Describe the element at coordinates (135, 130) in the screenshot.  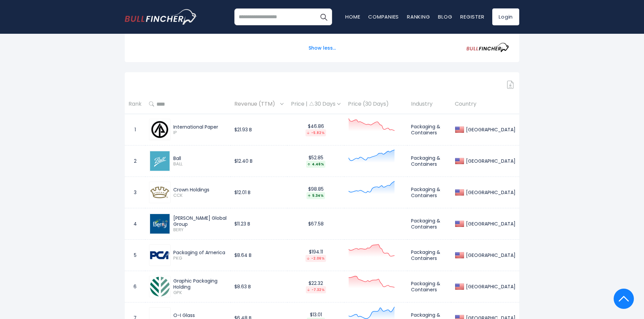
I see `td: 1` at that location.